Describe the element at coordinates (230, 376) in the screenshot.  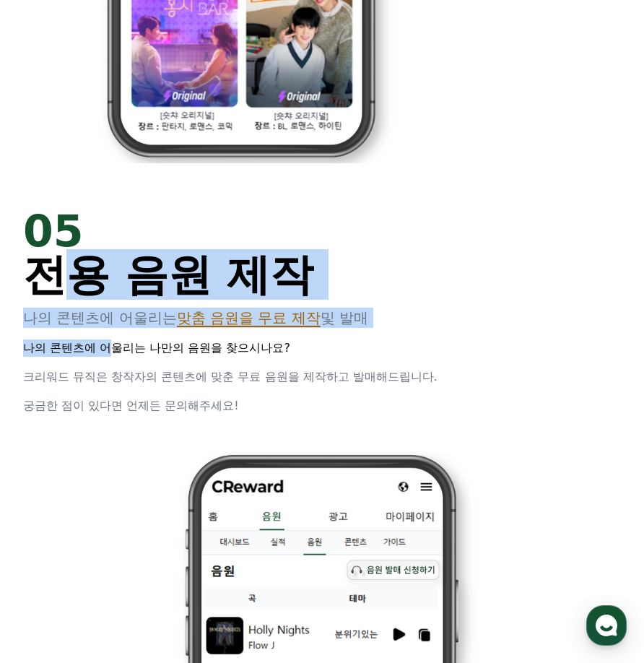
I see `span: 크리워드 뮤직은 창작자의 콘텐츠에 맞춘 무료 음원을 제작하고 발매해드립니다.` at that location.